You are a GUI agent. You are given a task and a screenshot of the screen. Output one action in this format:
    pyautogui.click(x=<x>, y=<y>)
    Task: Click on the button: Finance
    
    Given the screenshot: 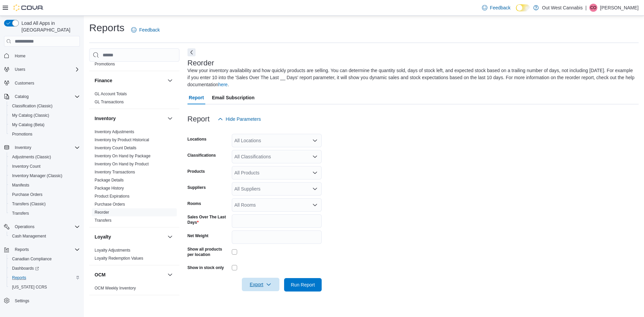 What is the action you would take?
    pyautogui.click(x=129, y=80)
    